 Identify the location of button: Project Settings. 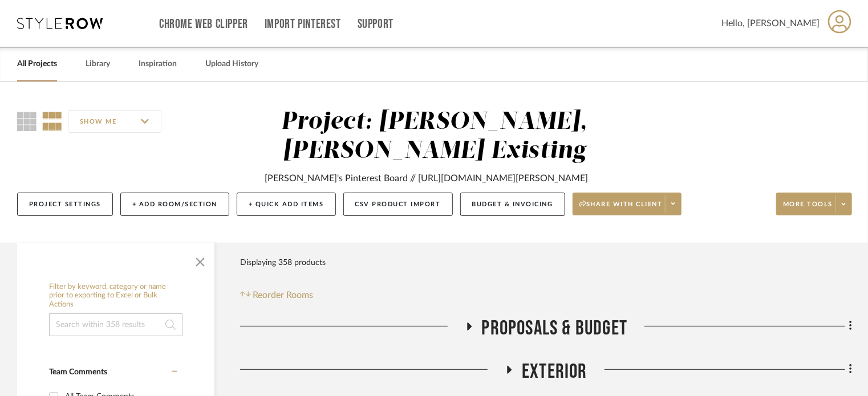
(65, 204).